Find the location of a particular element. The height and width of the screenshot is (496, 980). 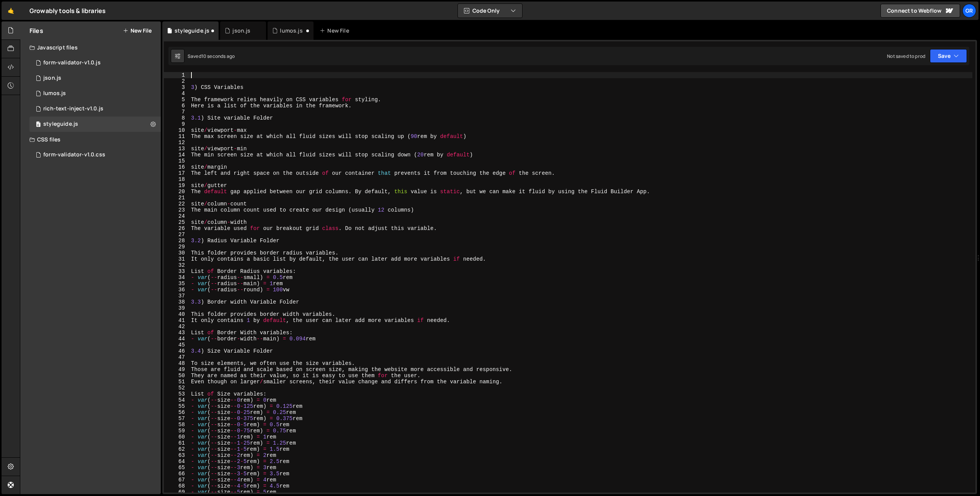

div: 30 is located at coordinates (177, 253).